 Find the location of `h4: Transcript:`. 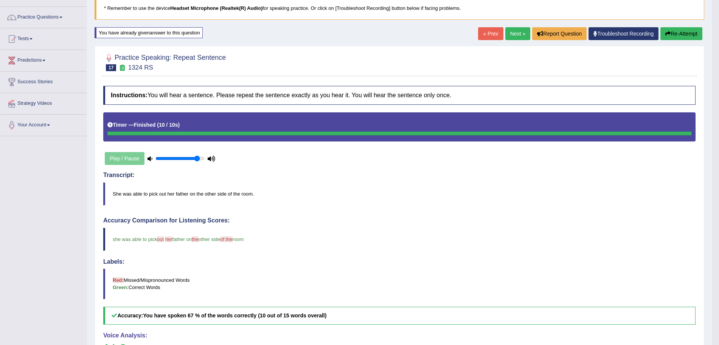

h4: Transcript: is located at coordinates (400, 175).